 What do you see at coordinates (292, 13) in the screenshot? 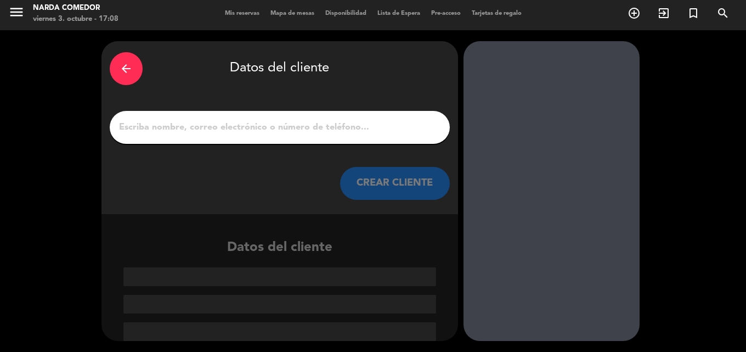
I see `span: Mapa de mesas` at bounding box center [292, 13].